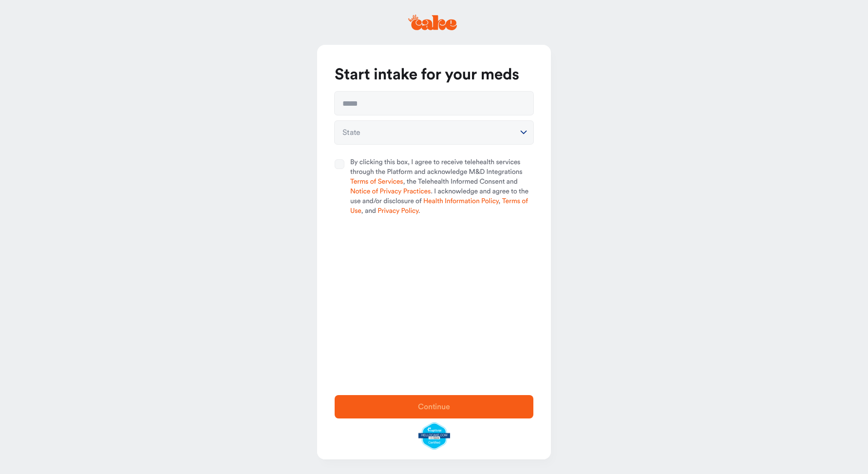 This screenshot has height=474, width=868. What do you see at coordinates (434, 75) in the screenshot?
I see `h1: Start intake for your meds` at bounding box center [434, 75].